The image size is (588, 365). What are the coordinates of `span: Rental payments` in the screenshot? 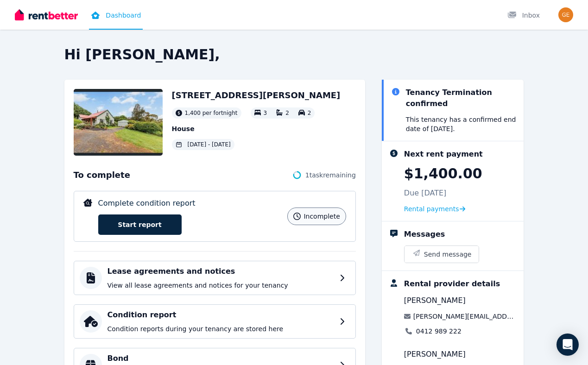 It's located at (431, 209).